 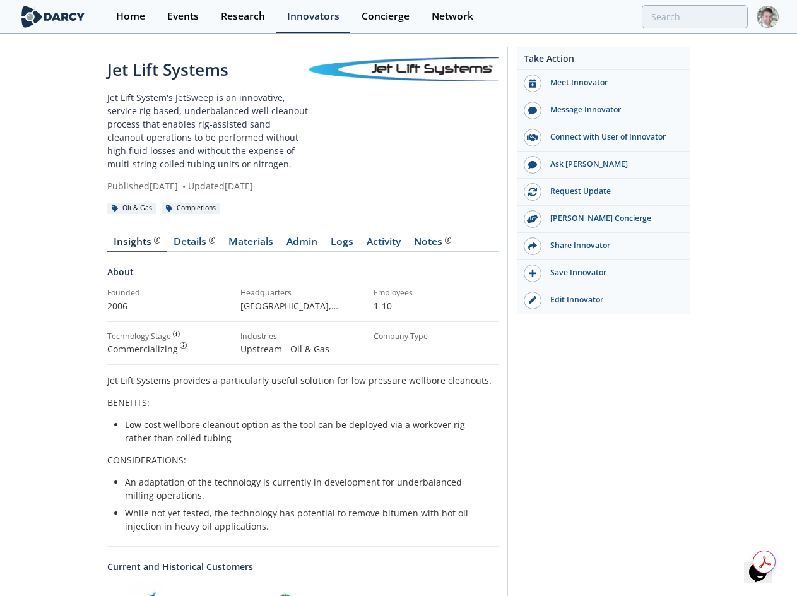 What do you see at coordinates (436, 337) in the screenshot?
I see `div: Company Type` at bounding box center [436, 337].